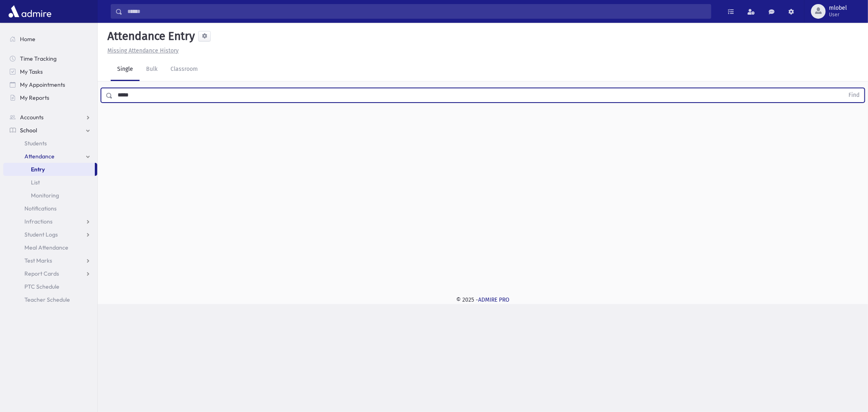 This screenshot has width=868, height=412. What do you see at coordinates (50, 208) in the screenshot?
I see `a: Notifications` at bounding box center [50, 208].